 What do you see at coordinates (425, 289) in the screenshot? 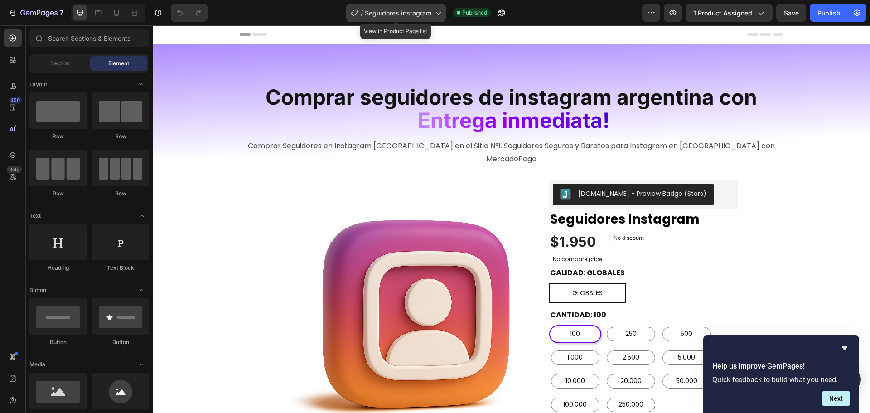
I see `legend: CANTIDAD: 100` at bounding box center [425, 289].